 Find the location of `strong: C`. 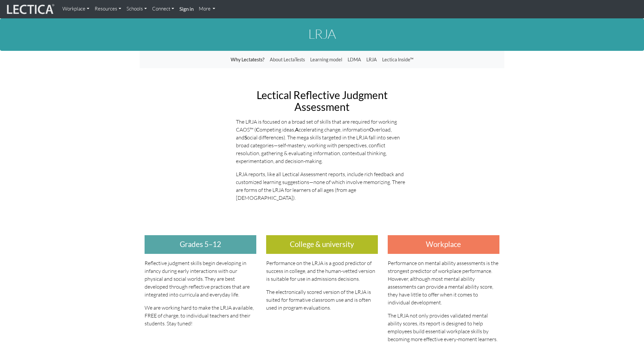

strong: C is located at coordinates (258, 130).